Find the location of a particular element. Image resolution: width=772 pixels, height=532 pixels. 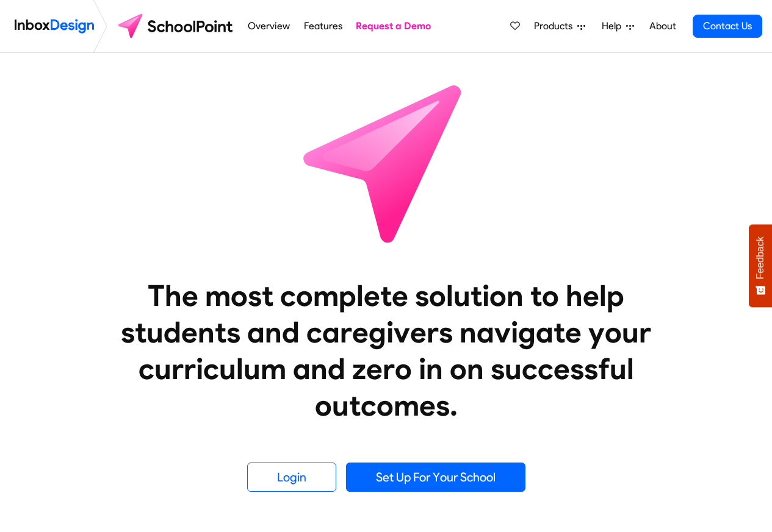

img: icon_schoolpoint.svg is located at coordinates (386, 163).